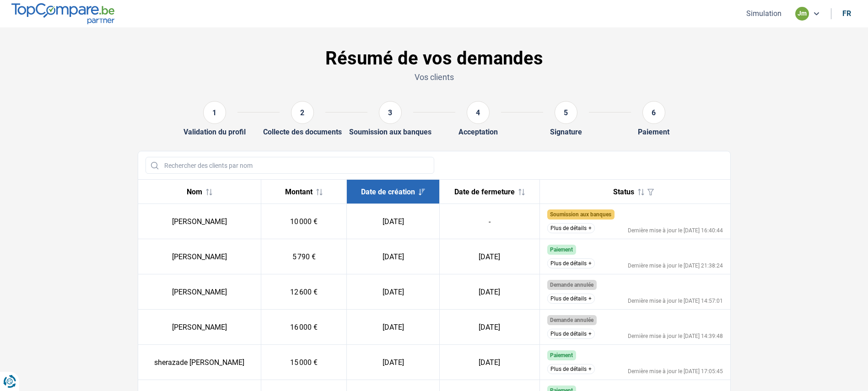  Describe the element at coordinates (847, 13) in the screenshot. I see `div: fr` at that location.